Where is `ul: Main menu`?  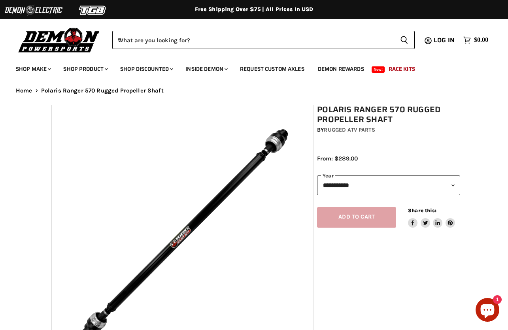 ul: Main menu is located at coordinates (248, 67).